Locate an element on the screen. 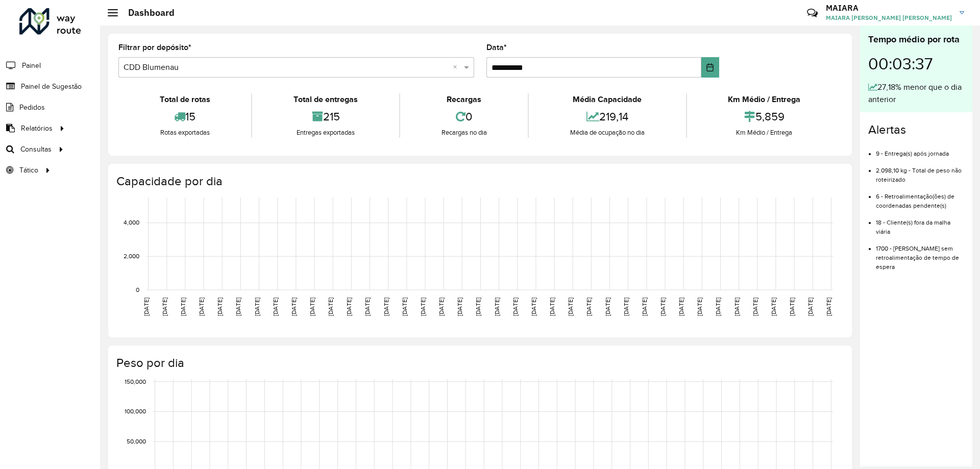 This screenshot has height=469, width=980. h2: Dashboard is located at coordinates (146, 13).